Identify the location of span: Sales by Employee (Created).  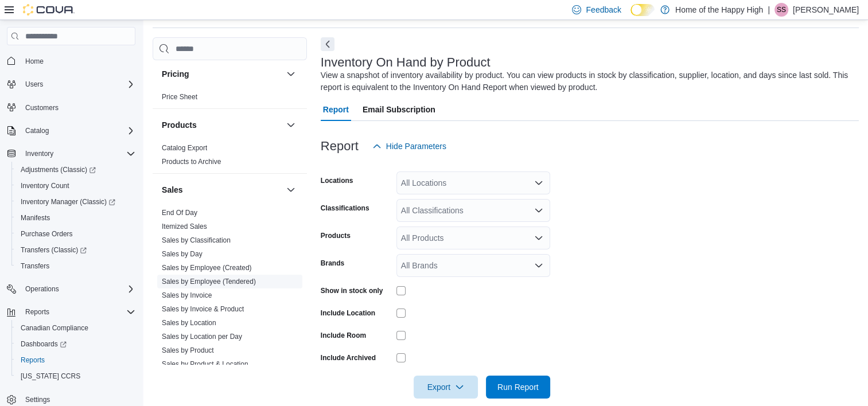
(207, 268).